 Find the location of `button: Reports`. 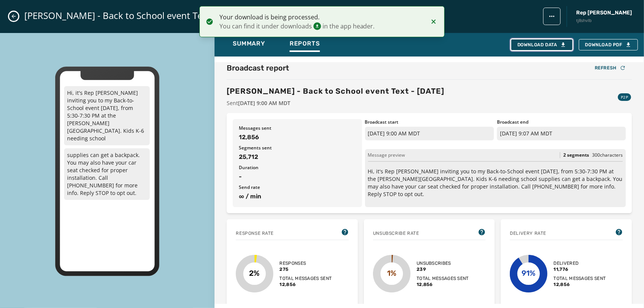

button: Reports is located at coordinates (305, 45).